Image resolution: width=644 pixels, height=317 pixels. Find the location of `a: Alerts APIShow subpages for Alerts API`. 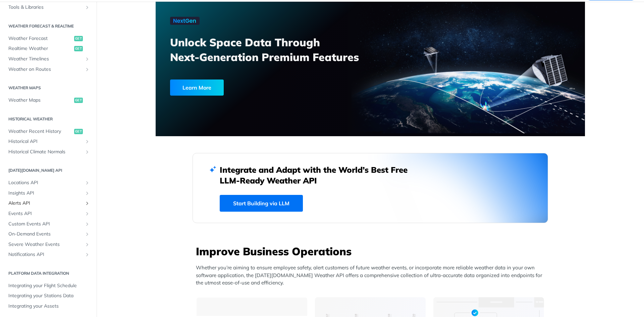

a: Alerts APIShow subpages for Alerts API is located at coordinates (48, 203).